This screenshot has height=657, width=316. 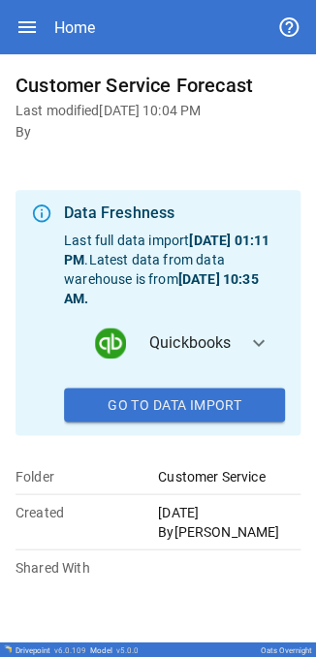 What do you see at coordinates (75, 27) in the screenshot?
I see `div: Home` at bounding box center [75, 27].